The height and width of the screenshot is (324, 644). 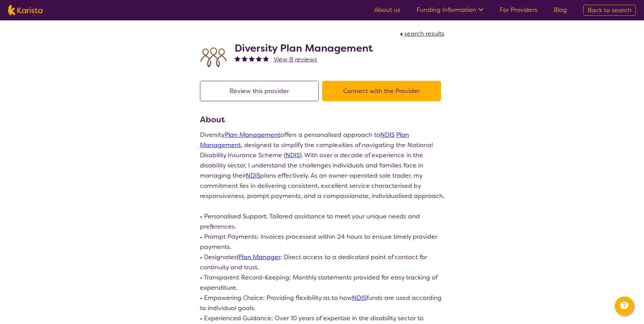 What do you see at coordinates (450, 10) in the screenshot?
I see `a: Funding Information` at bounding box center [450, 10].